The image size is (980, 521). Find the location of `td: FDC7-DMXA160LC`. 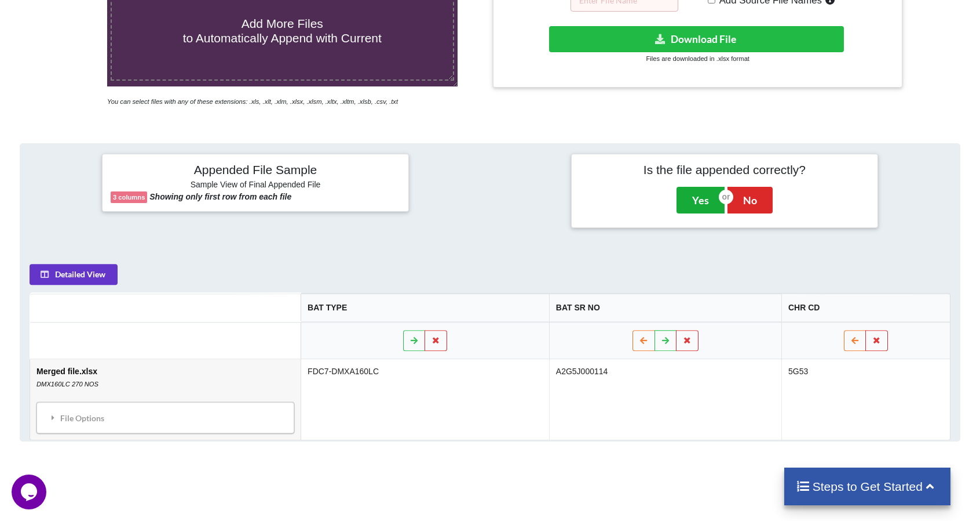

td: FDC7-DMXA160LC is located at coordinates (424, 400).